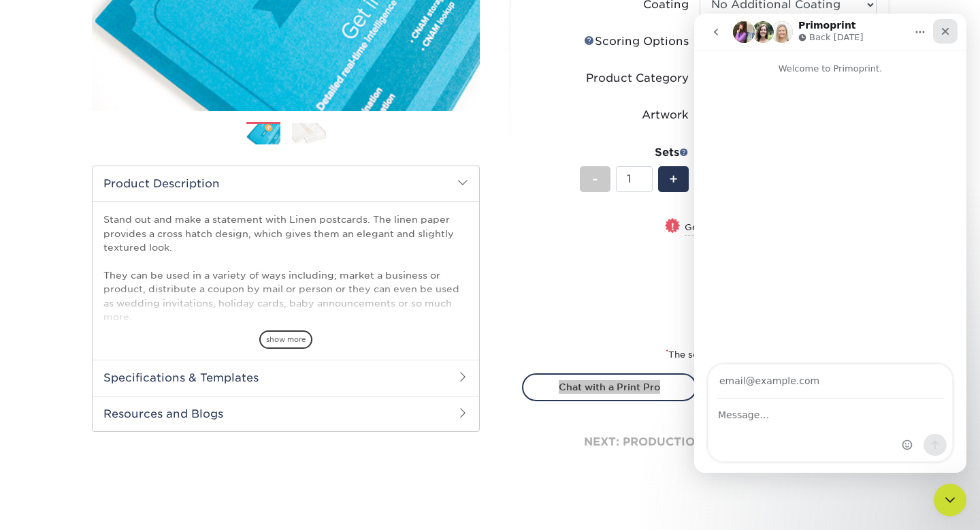  What do you see at coordinates (50, 18) in the screenshot?
I see `img: Profile image for Erica` at bounding box center [50, 18].